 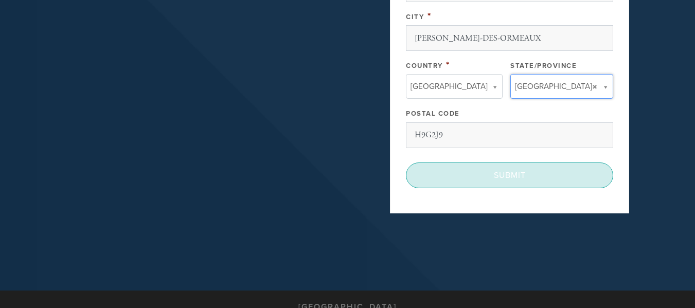 What do you see at coordinates (543, 66) in the screenshot?
I see `label: State/Province` at bounding box center [543, 66].